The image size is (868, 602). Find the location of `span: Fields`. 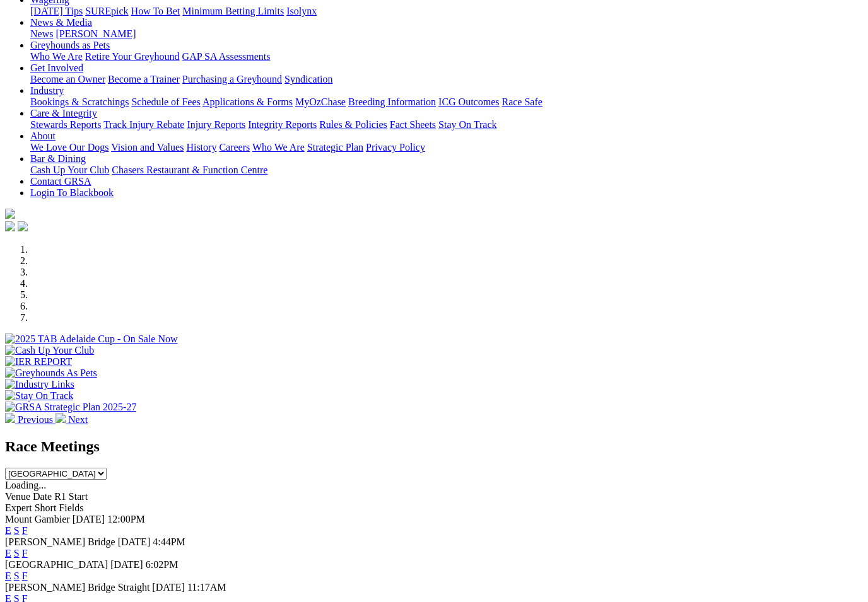

span: Fields is located at coordinates (71, 507).